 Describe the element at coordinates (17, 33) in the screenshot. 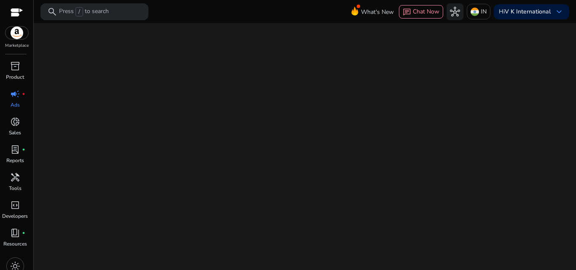

I see `img: amazon.svg` at that location.